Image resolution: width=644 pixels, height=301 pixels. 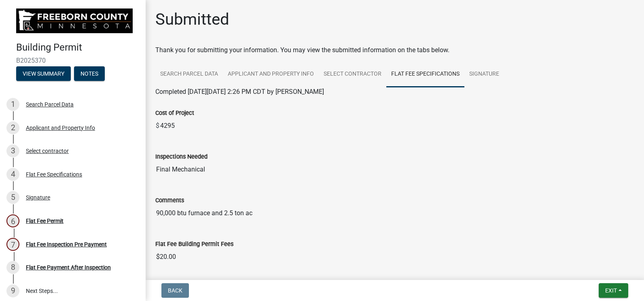 What do you see at coordinates (43, 74) in the screenshot?
I see `wm-modal-confirm: Summary` at bounding box center [43, 74].